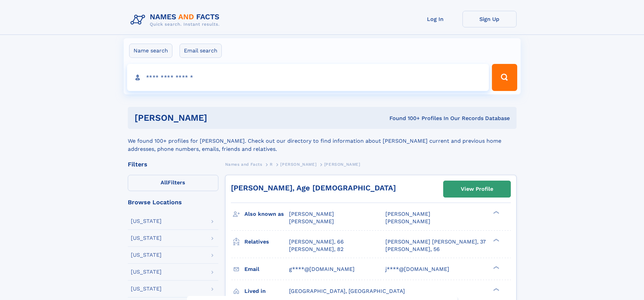 The width and height of the screenshot is (644, 300). What do you see at coordinates (173, 183) in the screenshot?
I see `label: Filters` at bounding box center [173, 183].